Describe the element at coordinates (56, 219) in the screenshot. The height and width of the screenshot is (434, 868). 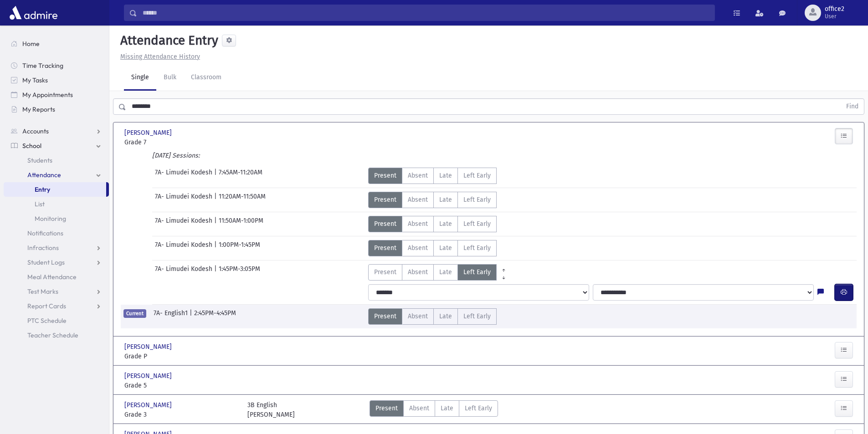
I see `a: Monitoring` at that location.